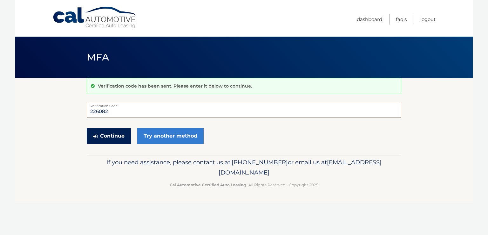  What do you see at coordinates (98, 57) in the screenshot?
I see `span: MFA` at bounding box center [98, 57].